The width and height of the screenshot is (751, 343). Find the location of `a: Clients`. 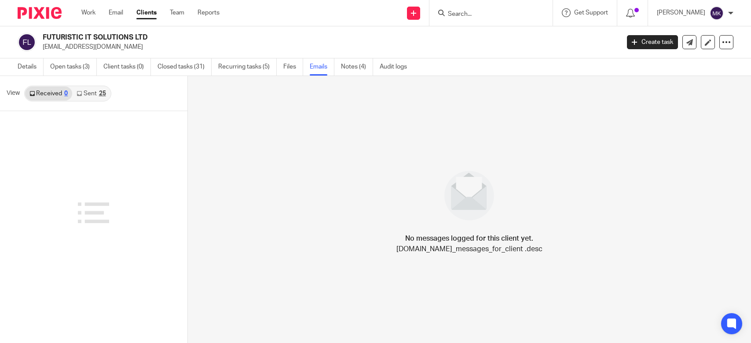

a: Clients is located at coordinates (146, 13).